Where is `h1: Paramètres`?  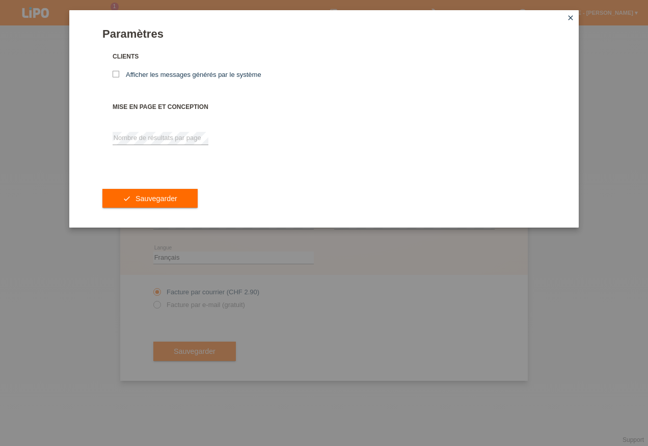
h1: Paramètres is located at coordinates (324, 34).